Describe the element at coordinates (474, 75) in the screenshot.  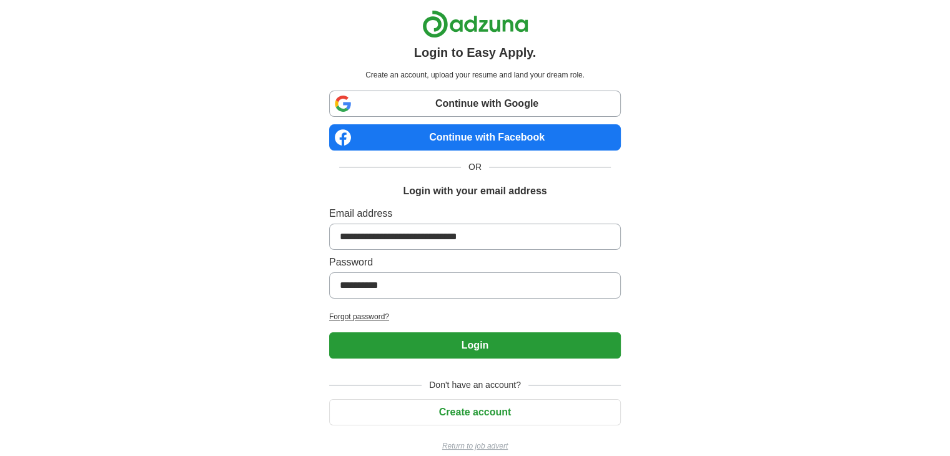
I see `p: Create an account, upload your resume and land your dream role.` at that location.